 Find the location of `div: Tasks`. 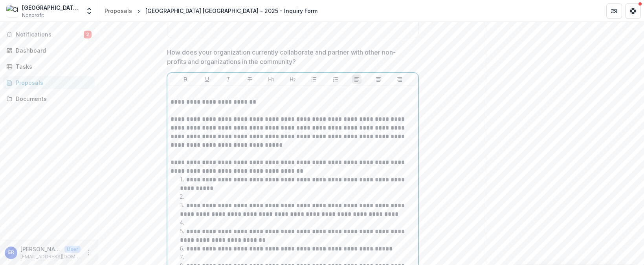

div: Tasks is located at coordinates (52, 66).